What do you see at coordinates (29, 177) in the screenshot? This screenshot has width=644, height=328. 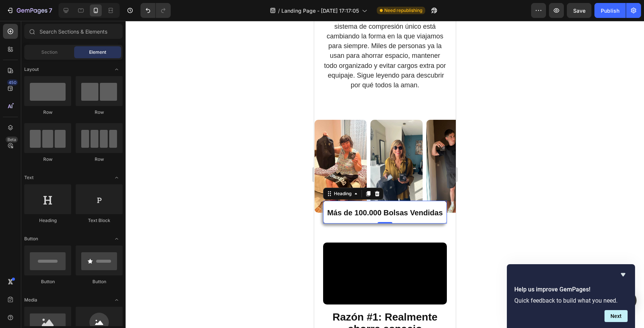 I see `span: Text` at bounding box center [29, 177].